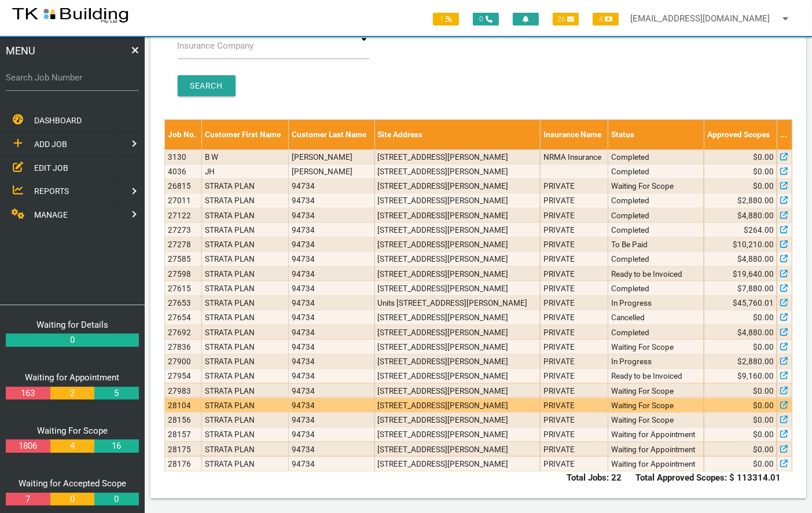 The height and width of the screenshot is (513, 812). What do you see at coordinates (183, 405) in the screenshot?
I see `td: 28104` at bounding box center [183, 405].